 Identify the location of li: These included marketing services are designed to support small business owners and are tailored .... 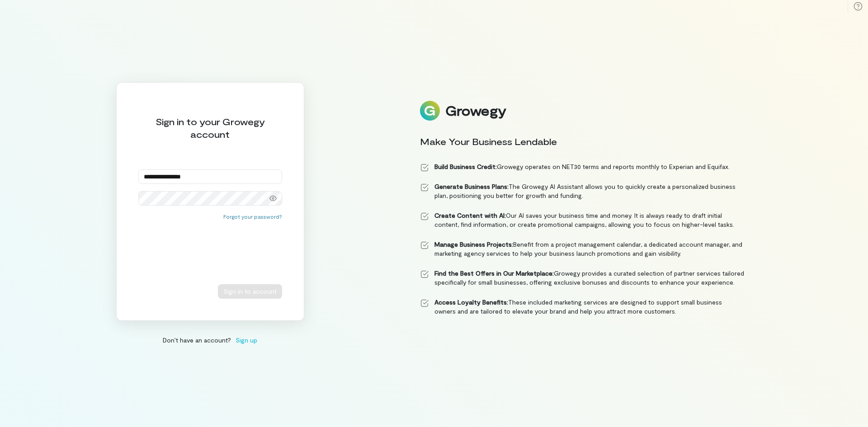
(582, 307).